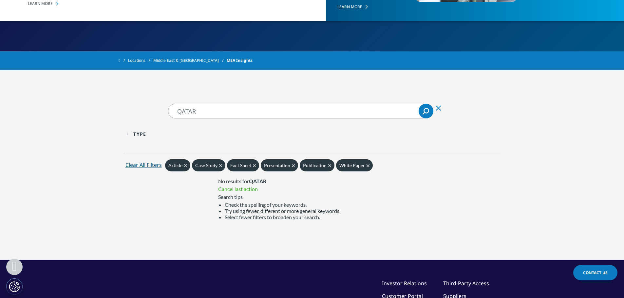  Describe the element at coordinates (312, 168) in the screenshot. I see `div: Active filters` at that location.